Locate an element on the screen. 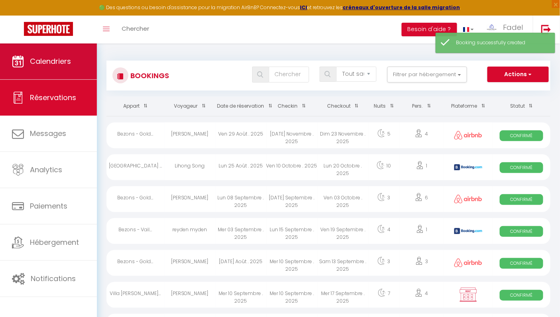  th: Sort by channel is located at coordinates (468, 106).